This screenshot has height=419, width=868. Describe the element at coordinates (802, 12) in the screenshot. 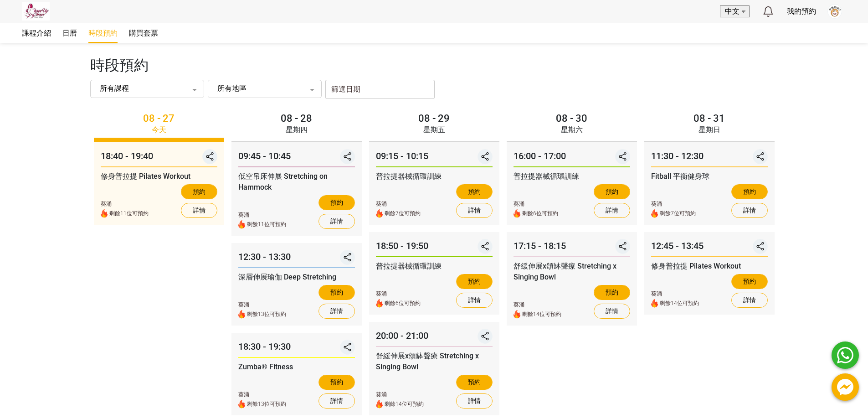

I see `span: 我的預約` at that location.